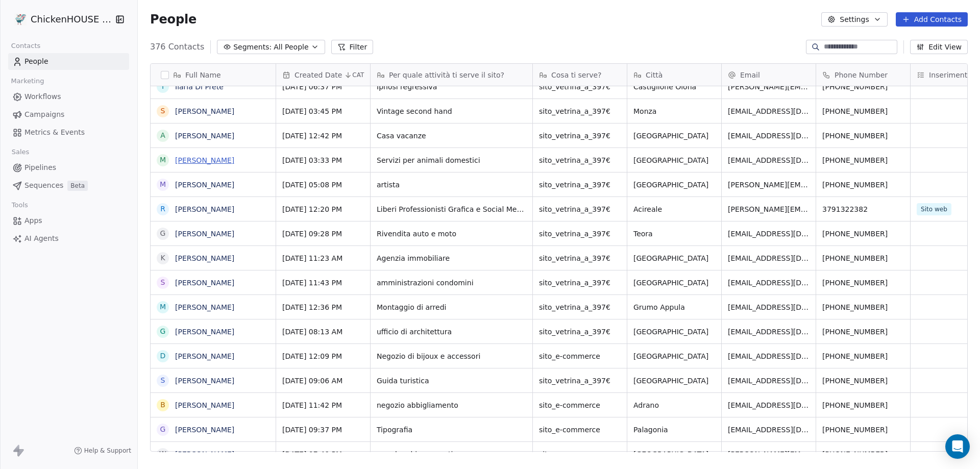 The height and width of the screenshot is (469, 980). I want to click on div: Cosa ti serve?, so click(580, 74).